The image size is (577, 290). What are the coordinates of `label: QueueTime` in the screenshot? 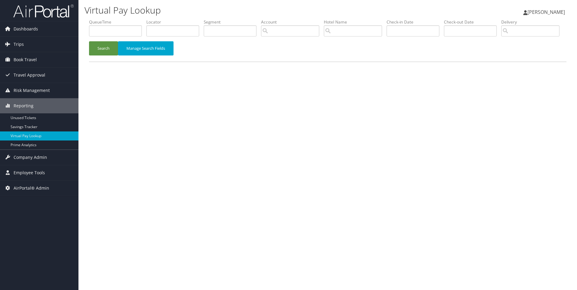 It's located at (118, 22).